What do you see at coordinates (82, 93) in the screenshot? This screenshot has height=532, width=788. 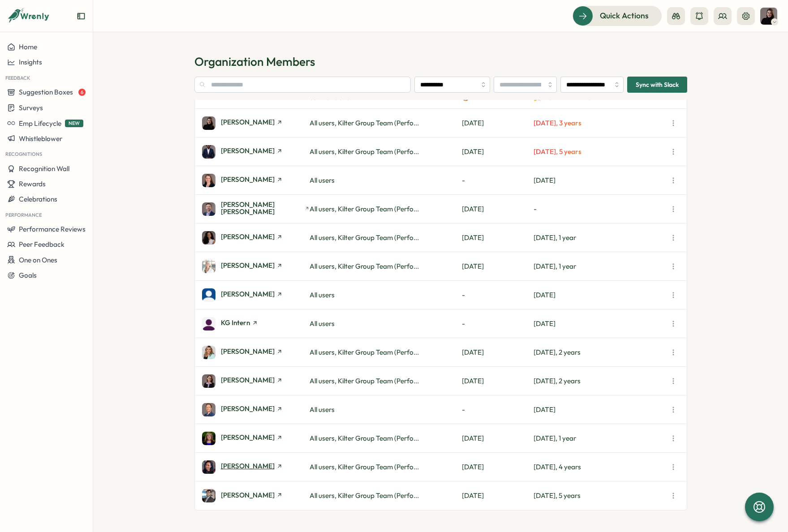 I see `span: 6` at bounding box center [82, 93].